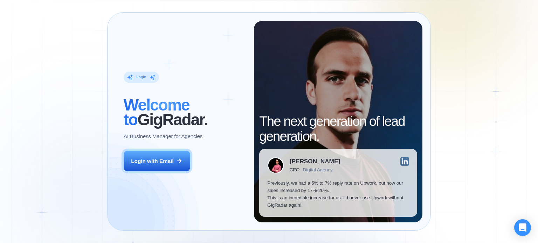  Describe the element at coordinates (295, 170) in the screenshot. I see `div: CEO` at that location.